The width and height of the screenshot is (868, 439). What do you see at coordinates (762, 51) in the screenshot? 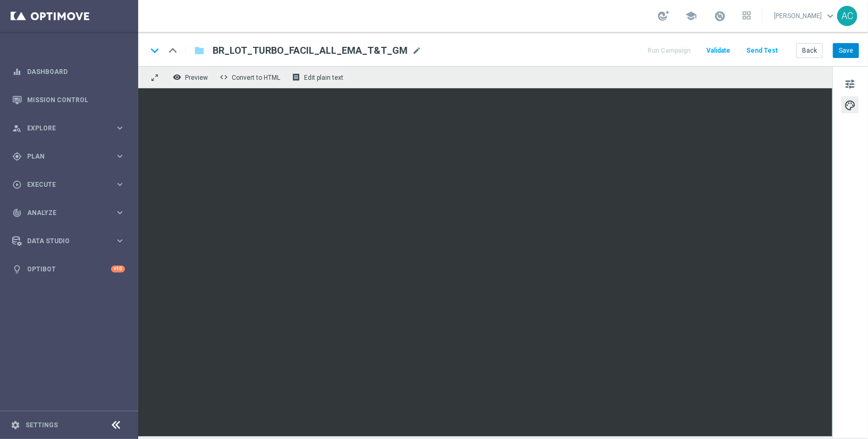
I see `button: Send Test` at bounding box center [762, 51].